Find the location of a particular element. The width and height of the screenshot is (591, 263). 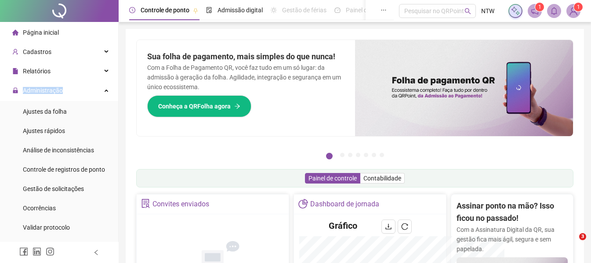

span: Conheça a QRFolha agora is located at coordinates (194, 106).